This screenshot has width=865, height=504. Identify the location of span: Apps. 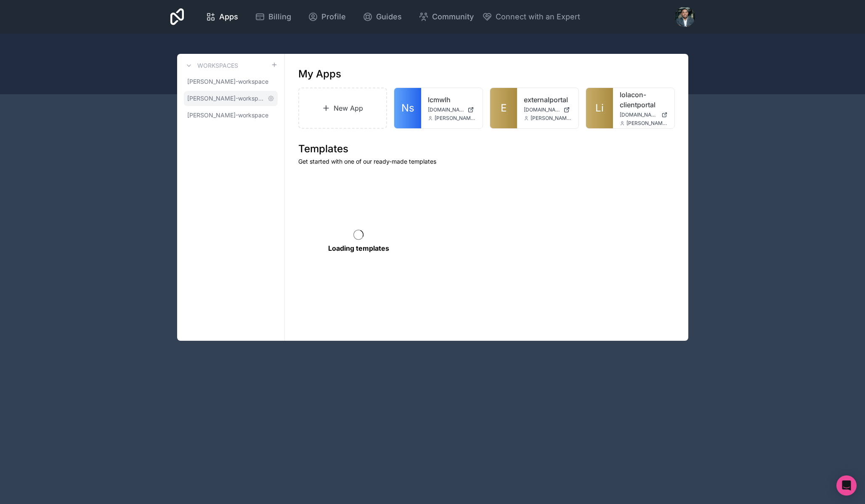
(228, 16).